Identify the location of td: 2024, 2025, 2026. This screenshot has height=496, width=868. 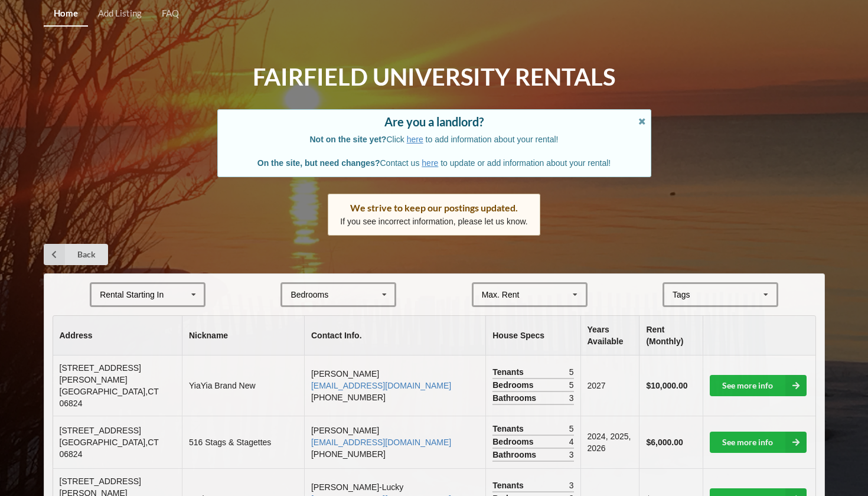
(610, 442).